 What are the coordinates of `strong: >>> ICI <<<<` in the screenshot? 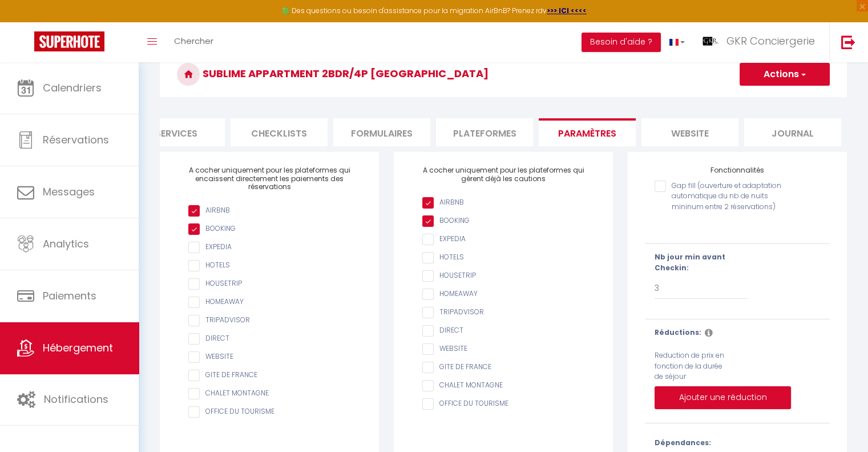 It's located at (567, 10).